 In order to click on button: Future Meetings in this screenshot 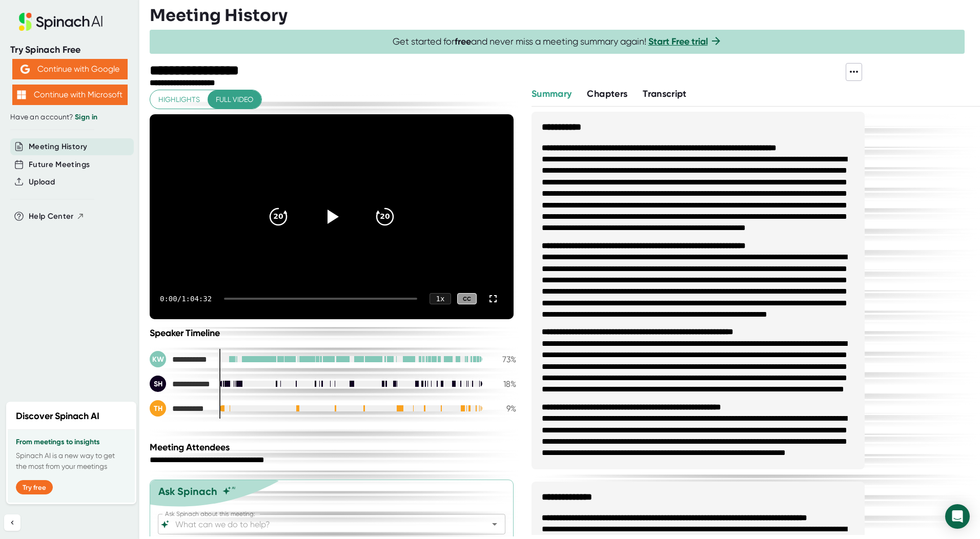, I will do `click(59, 165)`.